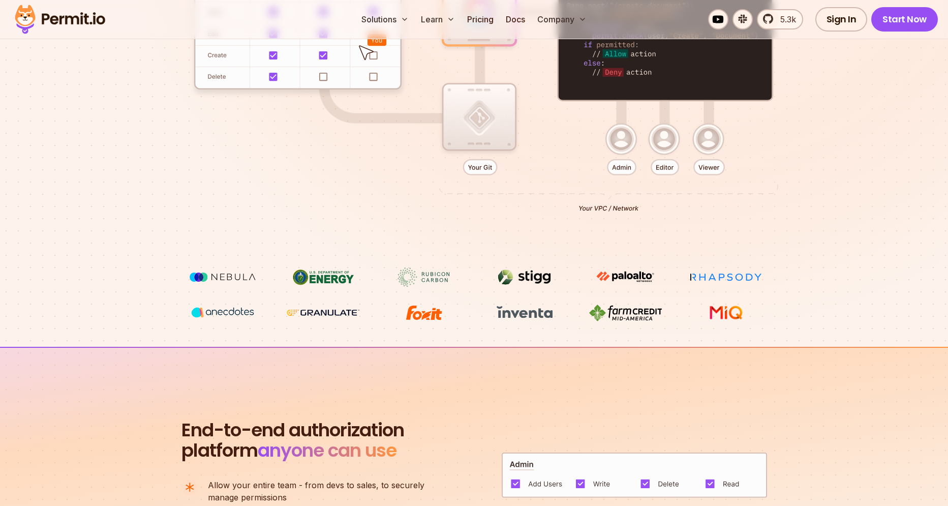  I want to click on button: Company, so click(562, 19).